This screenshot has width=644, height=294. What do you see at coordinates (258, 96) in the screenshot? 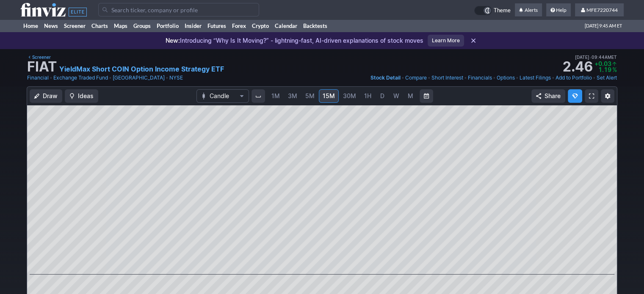
I see `button: Interval` at bounding box center [258, 96].